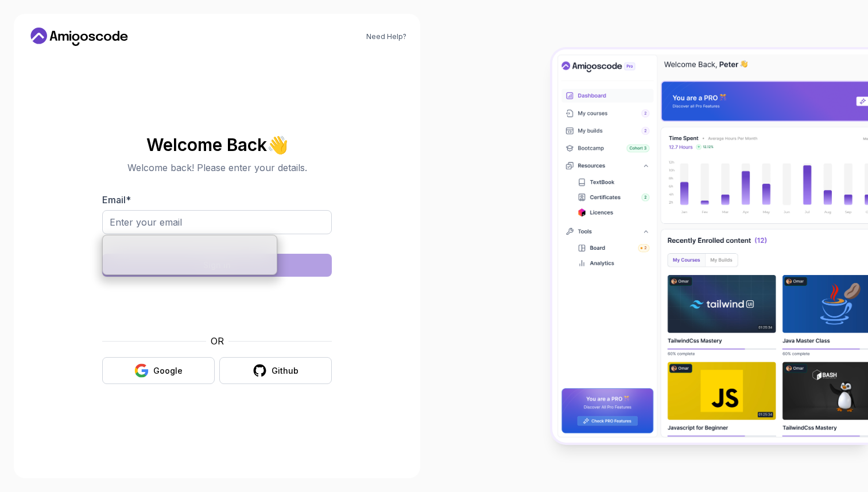 This screenshot has height=492, width=868. Describe the element at coordinates (117, 200) in the screenshot. I see `label: Email *` at that location.